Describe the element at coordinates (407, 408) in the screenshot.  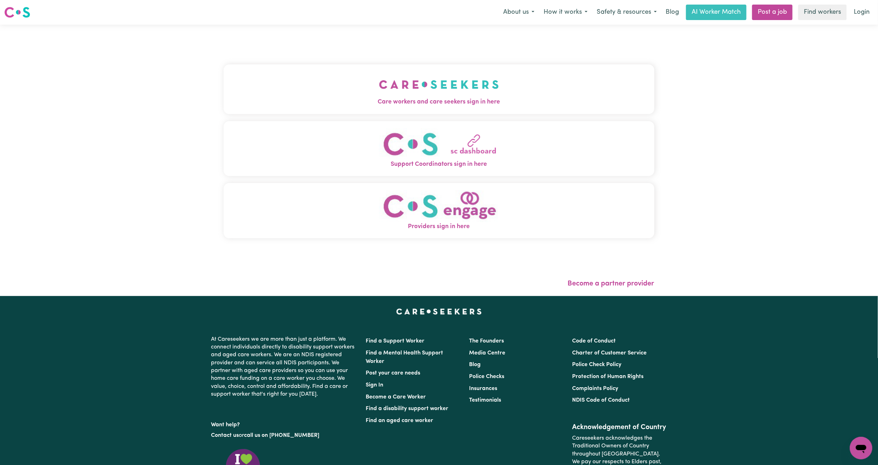
I see `a: Find a disability support worker` at that location.